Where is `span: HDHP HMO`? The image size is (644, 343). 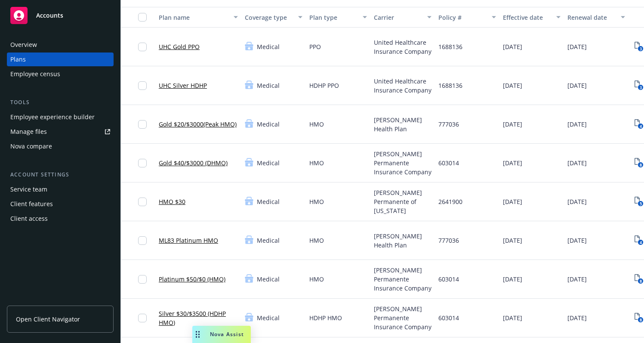 span: HDHP HMO is located at coordinates (326, 317).